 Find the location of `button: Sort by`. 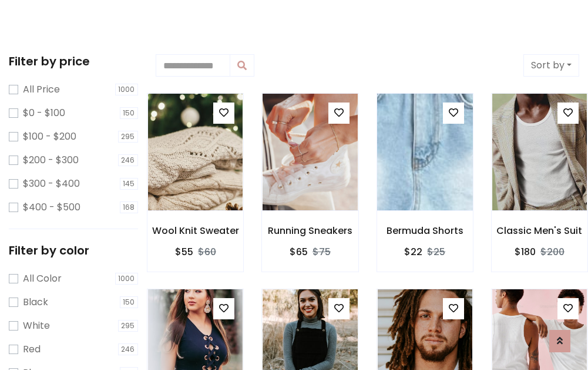

button: Sort by is located at coordinates (551, 66).